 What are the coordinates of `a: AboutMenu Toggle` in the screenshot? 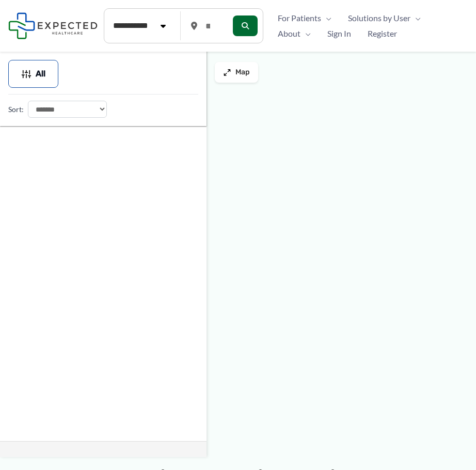 It's located at (294, 33).